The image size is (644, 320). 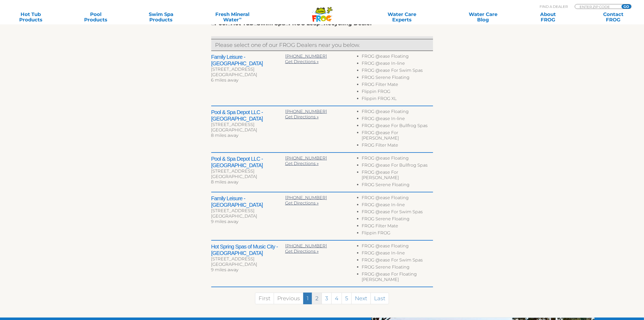 What do you see at coordinates (317, 298) in the screenshot?
I see `a: 2` at bounding box center [317, 298].